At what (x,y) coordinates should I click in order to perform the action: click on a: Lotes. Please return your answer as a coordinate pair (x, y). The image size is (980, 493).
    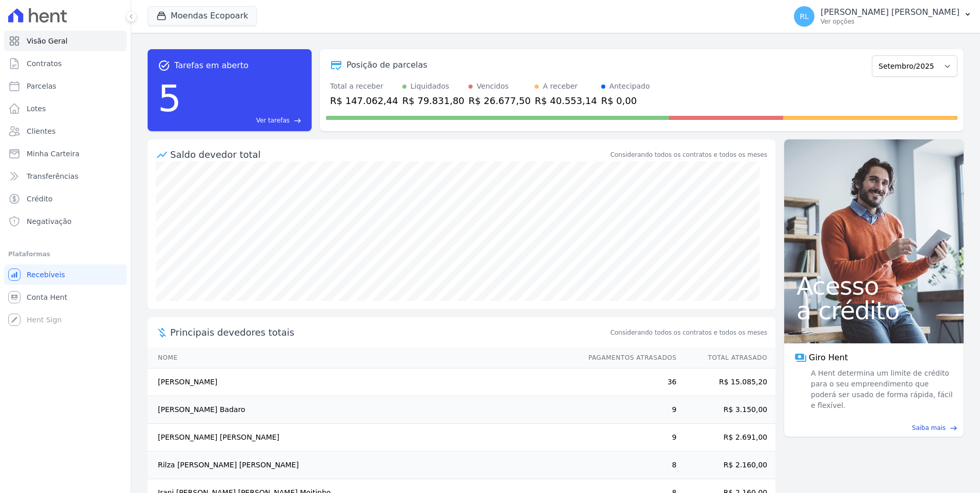
    Looking at the image, I should click on (65, 109).